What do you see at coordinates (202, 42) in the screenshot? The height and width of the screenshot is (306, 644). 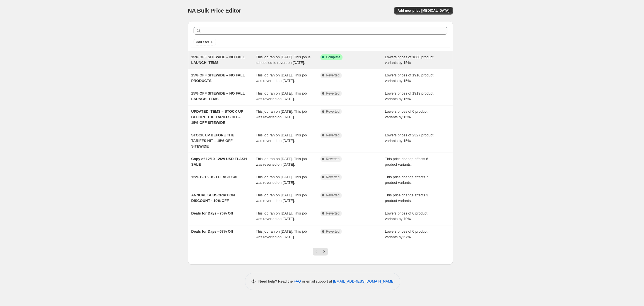 I see `span: Add filter` at bounding box center [202, 42].